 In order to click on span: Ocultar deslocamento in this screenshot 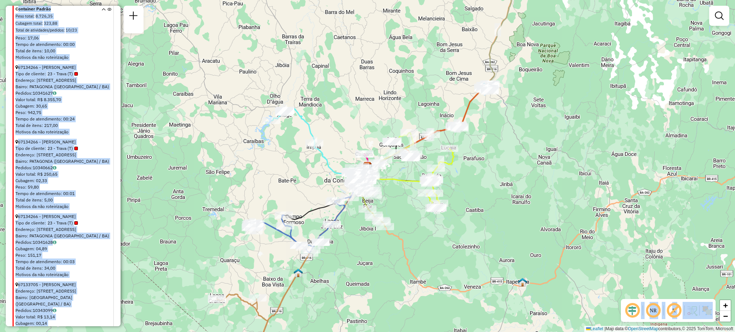, I will do `click(633, 311)`.